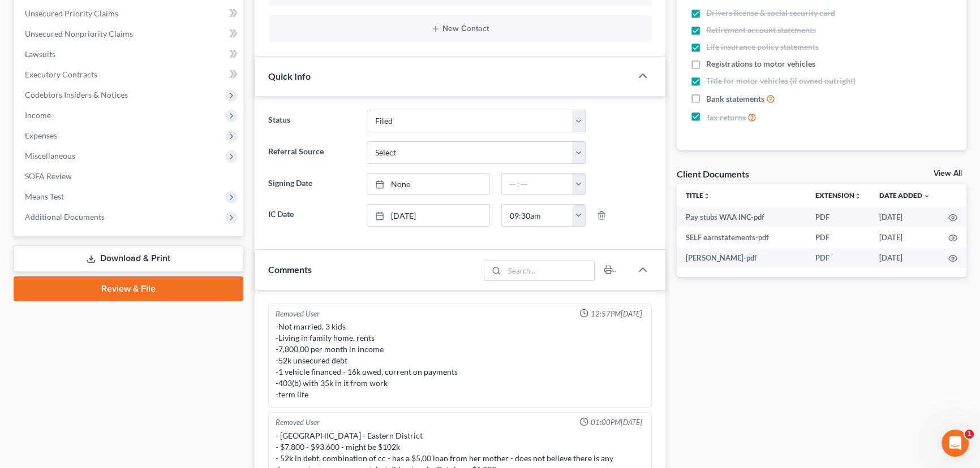 This screenshot has height=468, width=980. What do you see at coordinates (129, 54) in the screenshot?
I see `a: Lawsuits` at bounding box center [129, 54].